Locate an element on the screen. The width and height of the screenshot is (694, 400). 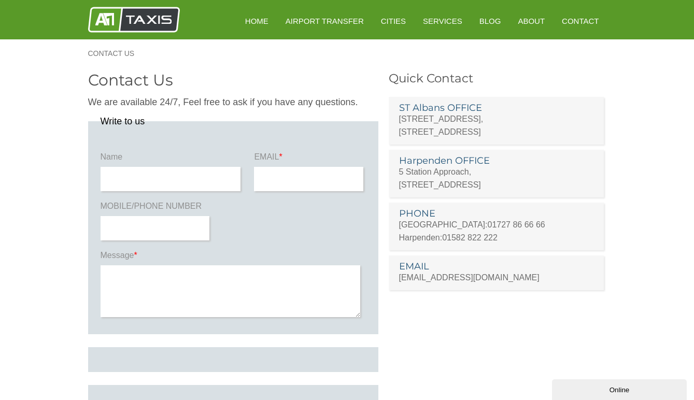
a: Contact is located at coordinates (580, 21).